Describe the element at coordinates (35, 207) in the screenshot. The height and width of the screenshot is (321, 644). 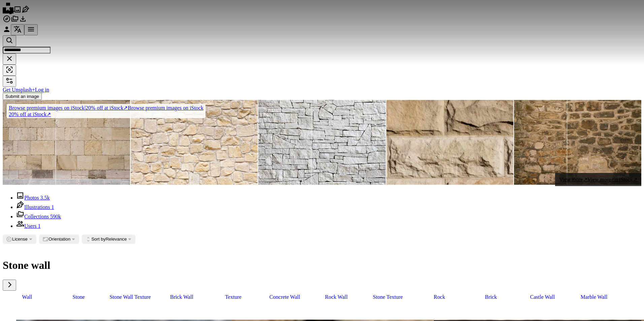
I see `a: Illustrations 1` at that location.